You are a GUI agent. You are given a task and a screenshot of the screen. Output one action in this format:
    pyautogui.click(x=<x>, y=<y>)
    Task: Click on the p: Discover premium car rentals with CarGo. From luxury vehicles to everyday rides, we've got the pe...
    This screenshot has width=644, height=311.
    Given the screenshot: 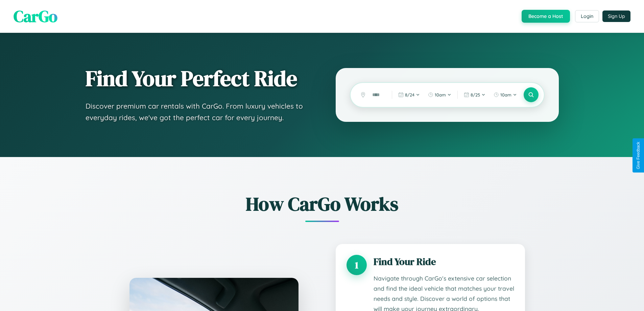 What is the action you would take?
    pyautogui.click(x=197, y=112)
    